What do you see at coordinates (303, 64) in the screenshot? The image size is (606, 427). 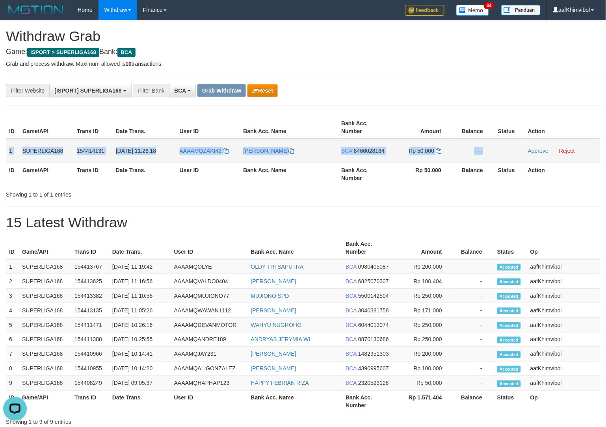 I see `p: Grab and process withdraw. Maximum allowed is transactions.` at bounding box center [303, 64].